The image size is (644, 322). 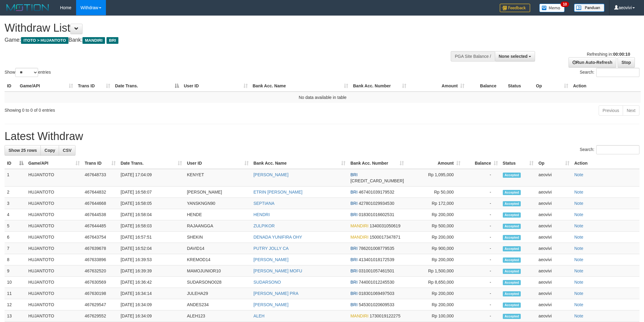 What do you see at coordinates (377, 282) in the screenshot?
I see `span: Copy 744001012245530 to clipboard` at bounding box center [377, 282].